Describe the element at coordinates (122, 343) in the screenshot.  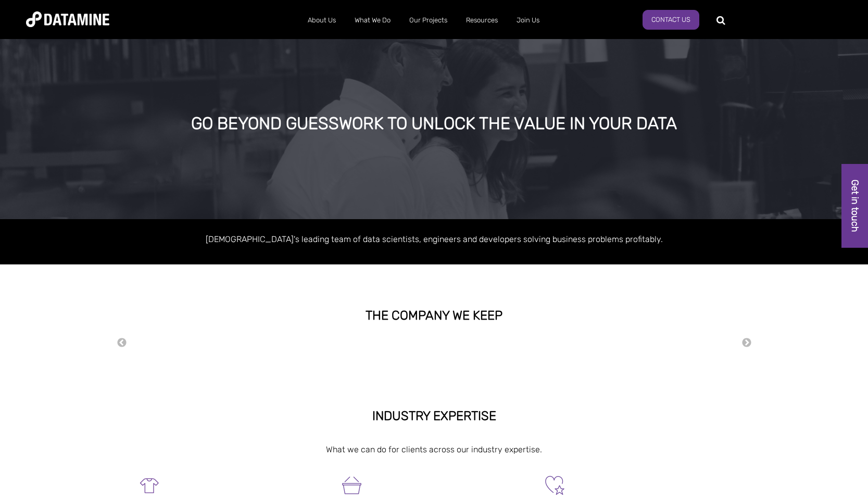
I see `button: Previous` at that location.